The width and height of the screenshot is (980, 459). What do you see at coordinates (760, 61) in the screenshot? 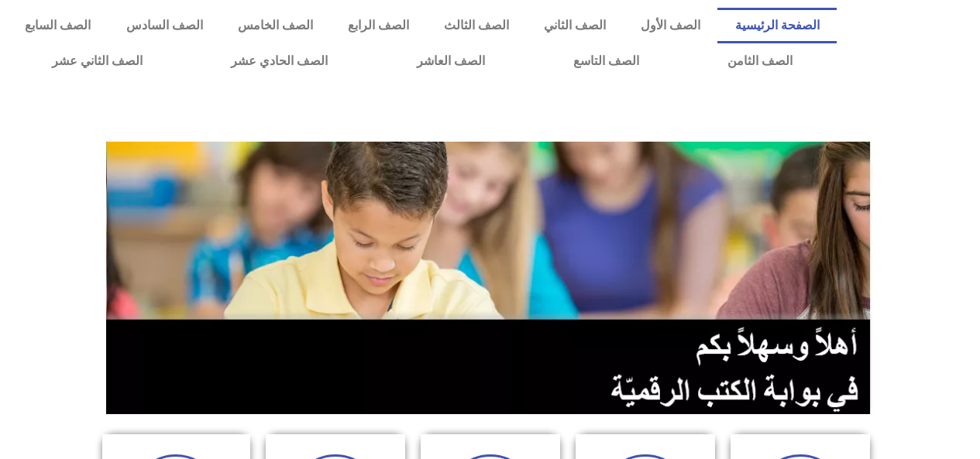
I see `a: الصف الثامن` at bounding box center [760, 61].